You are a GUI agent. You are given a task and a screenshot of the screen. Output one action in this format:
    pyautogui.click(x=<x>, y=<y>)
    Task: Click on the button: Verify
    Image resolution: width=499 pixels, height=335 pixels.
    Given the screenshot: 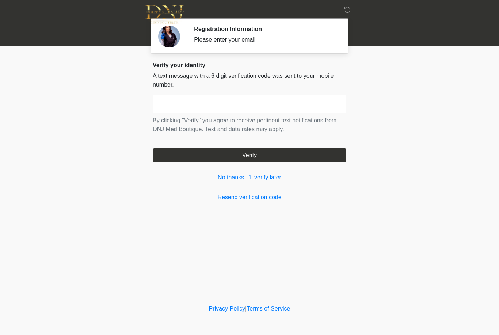 What is the action you would take?
    pyautogui.click(x=250, y=155)
    